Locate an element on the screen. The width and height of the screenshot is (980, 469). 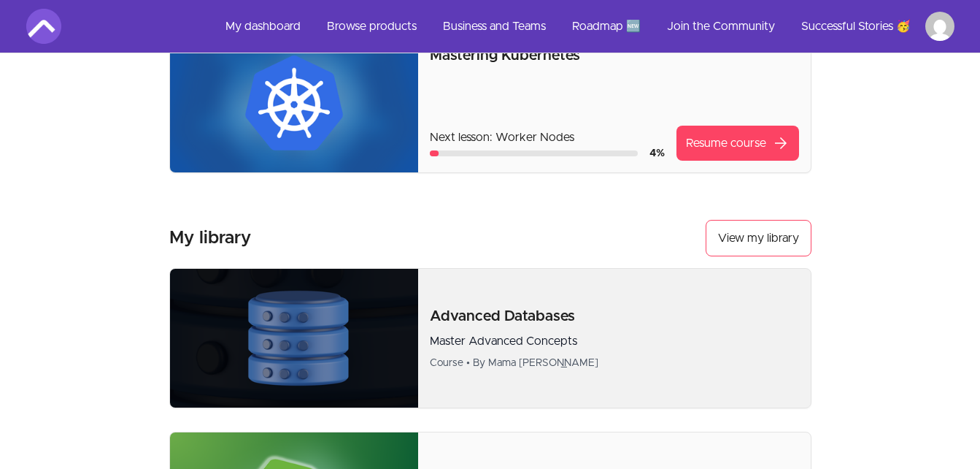
p: Advanced Databases is located at coordinates (613, 316).